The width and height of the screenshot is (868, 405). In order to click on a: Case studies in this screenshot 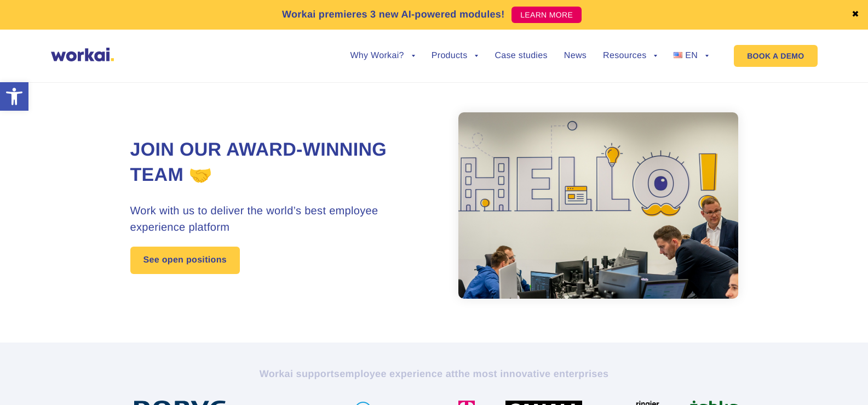, I will do `click(521, 56)`.